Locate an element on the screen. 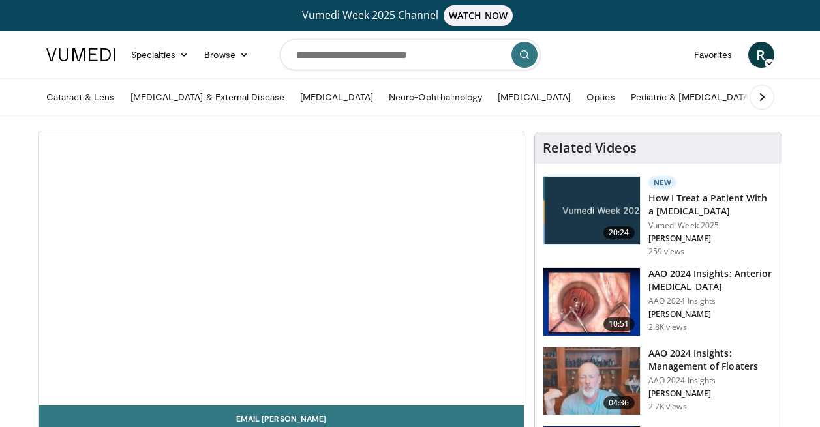 The image size is (820, 427). video-js: Video Player is located at coordinates (281, 269).